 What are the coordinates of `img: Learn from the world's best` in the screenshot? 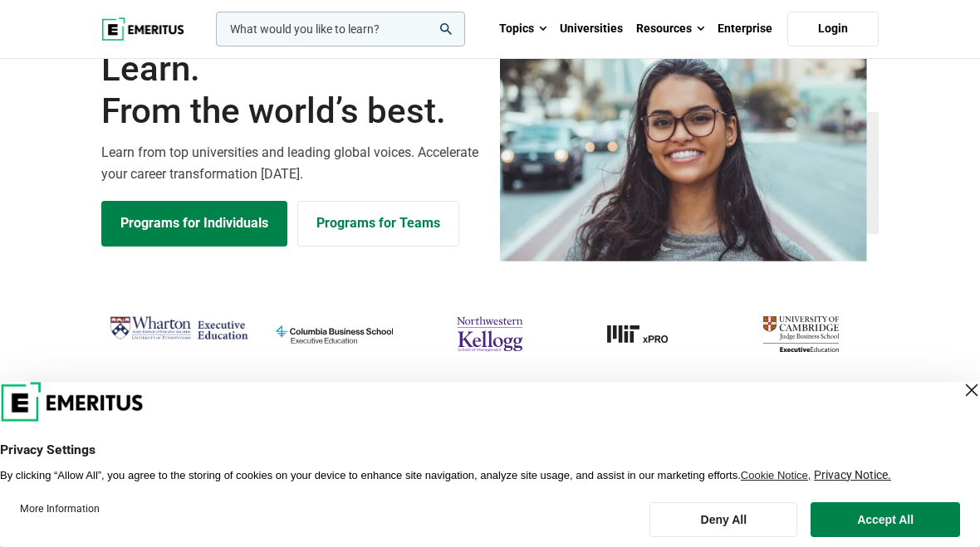 It's located at (684, 153).